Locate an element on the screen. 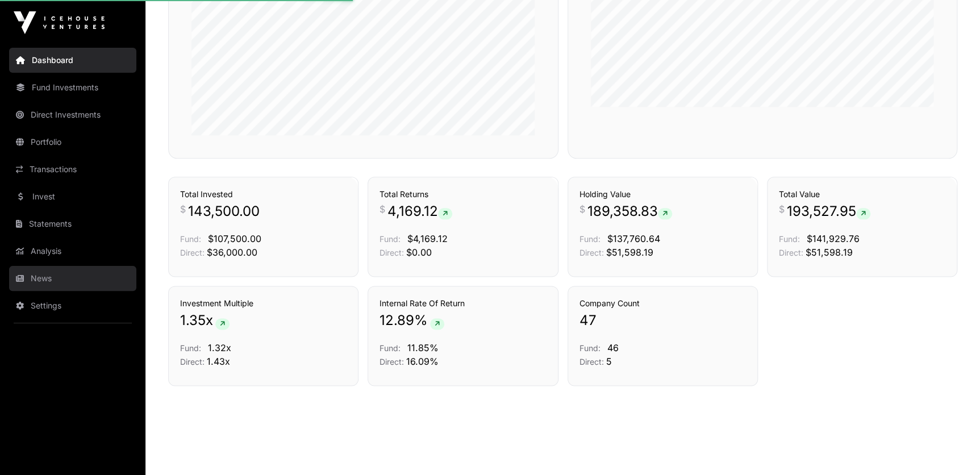 The height and width of the screenshot is (475, 980). h3: Total Invested is located at coordinates (263, 194).